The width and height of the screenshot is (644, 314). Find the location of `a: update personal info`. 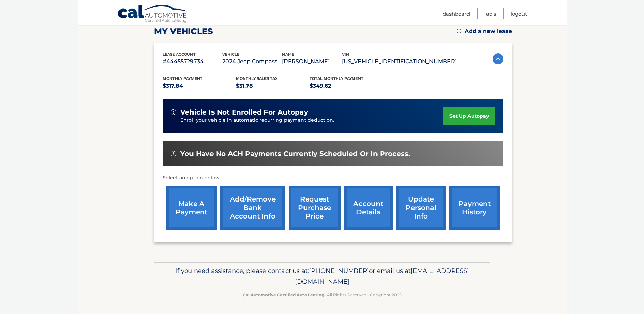

a: update personal info is located at coordinates (421, 208).